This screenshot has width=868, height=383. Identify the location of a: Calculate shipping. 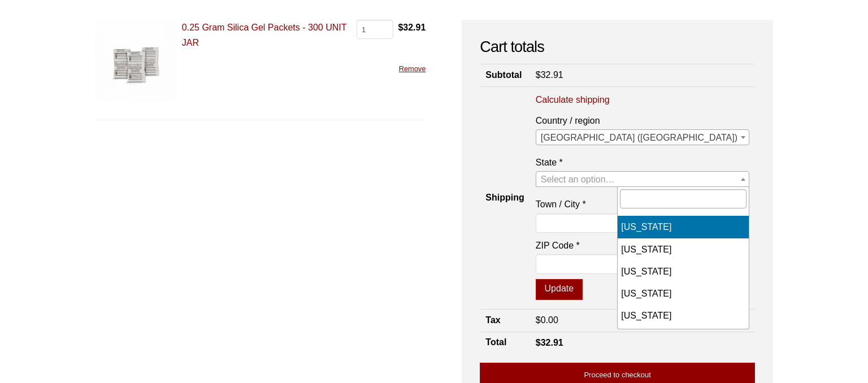
(572, 100).